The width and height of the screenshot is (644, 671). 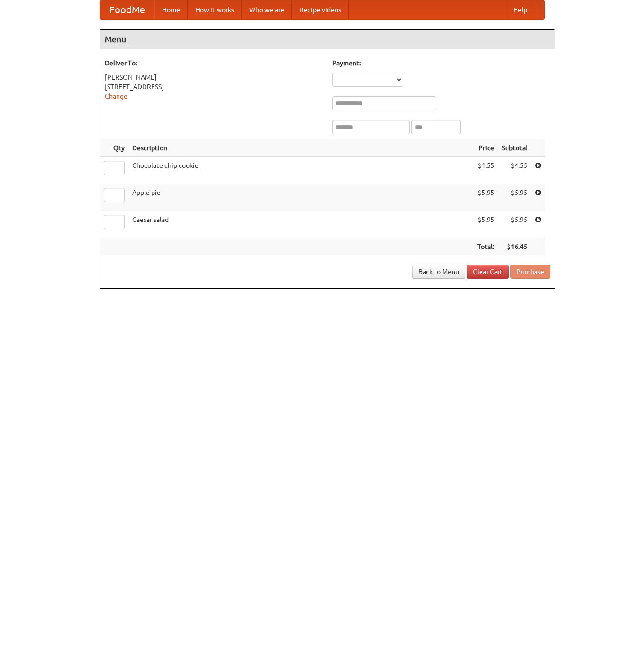 What do you see at coordinates (301, 170) in the screenshot?
I see `td: Chocolate chip cookie` at bounding box center [301, 170].